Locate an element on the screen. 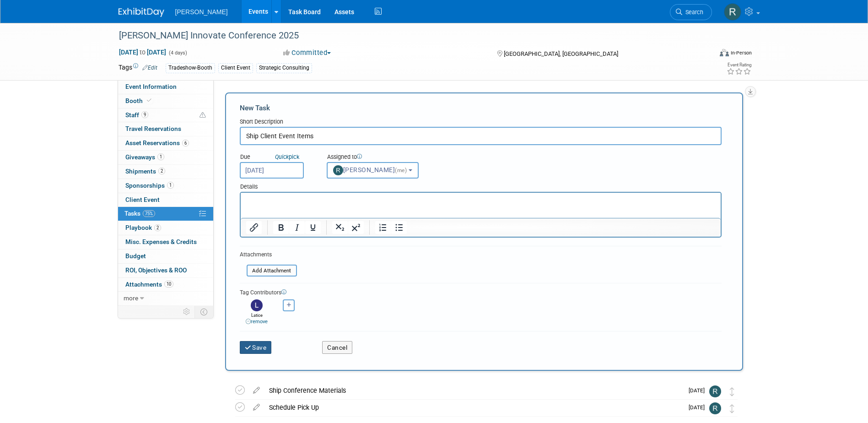 The image size is (868, 423). td: Tags is located at coordinates (138, 68).